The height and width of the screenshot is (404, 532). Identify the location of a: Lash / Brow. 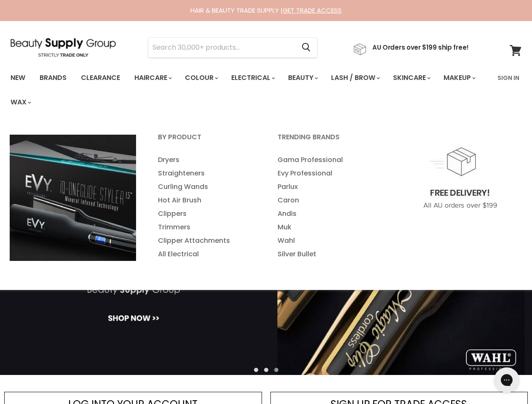
(355, 78).